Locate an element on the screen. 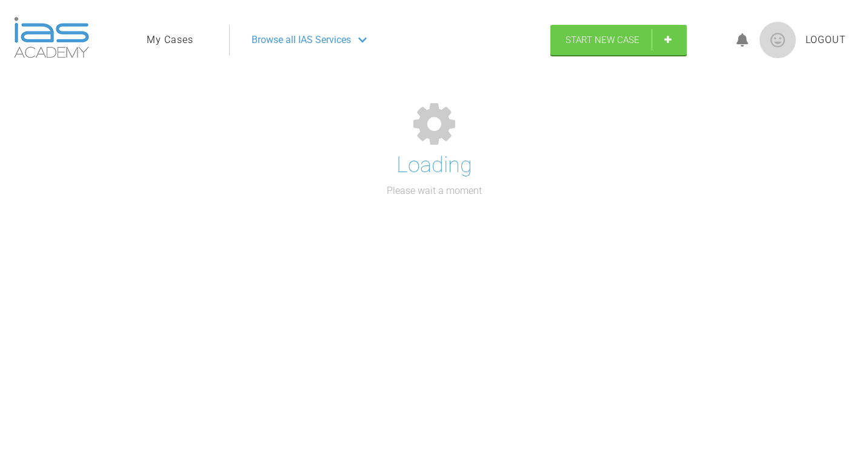  span: Logout is located at coordinates (825, 40).